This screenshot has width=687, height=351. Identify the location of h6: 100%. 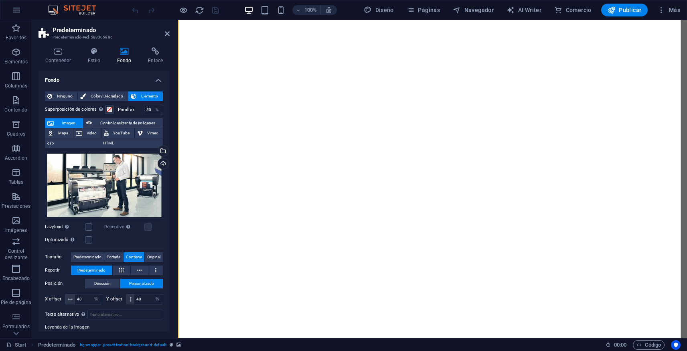
(311, 10).